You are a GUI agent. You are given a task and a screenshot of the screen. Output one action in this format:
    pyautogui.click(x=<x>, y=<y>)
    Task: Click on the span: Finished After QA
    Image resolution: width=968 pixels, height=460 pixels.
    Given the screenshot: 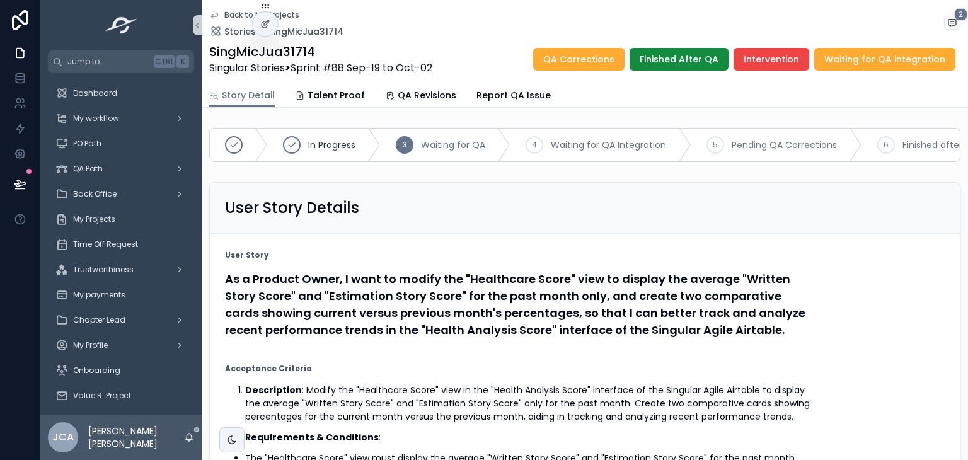 What is the action you would take?
    pyautogui.click(x=679, y=59)
    